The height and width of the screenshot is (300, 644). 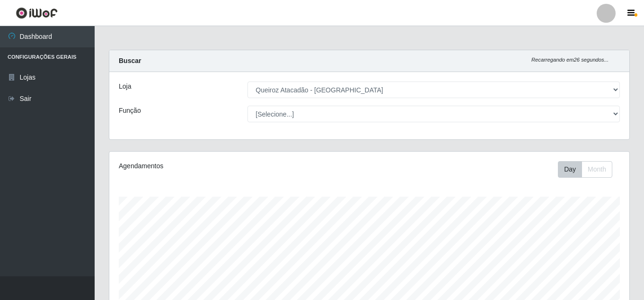 I want to click on label: Loja, so click(x=125, y=86).